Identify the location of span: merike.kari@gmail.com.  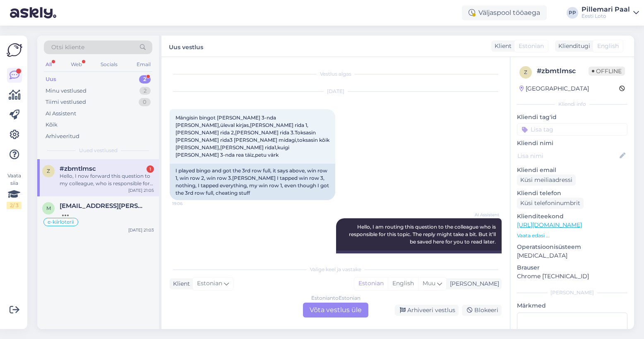
(103, 206).